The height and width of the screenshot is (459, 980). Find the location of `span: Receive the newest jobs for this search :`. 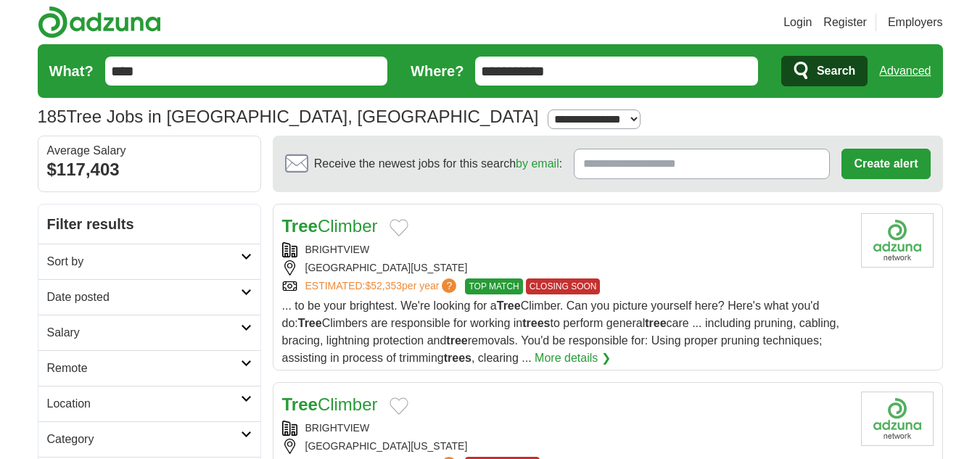

span: Receive the newest jobs for this search : is located at coordinates (438, 164).